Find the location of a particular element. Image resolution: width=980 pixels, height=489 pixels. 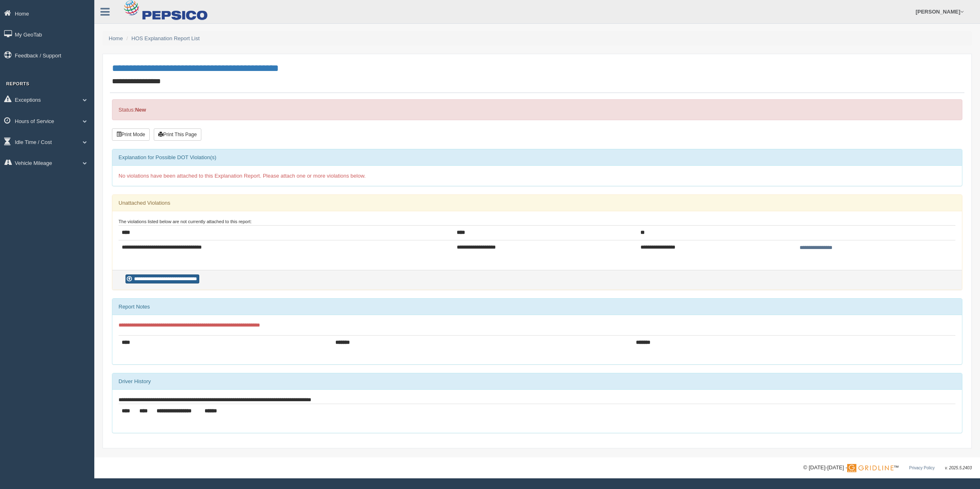

div: Explanation for Possible DOT Violation(s) is located at coordinates (537, 157).